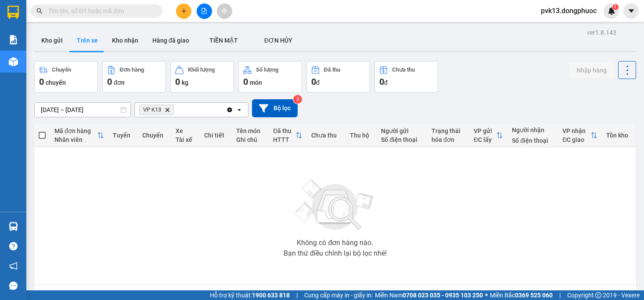 This screenshot has height=300, width=644. What do you see at coordinates (83, 110) in the screenshot?
I see `input: Select a date range.` at bounding box center [83, 110].